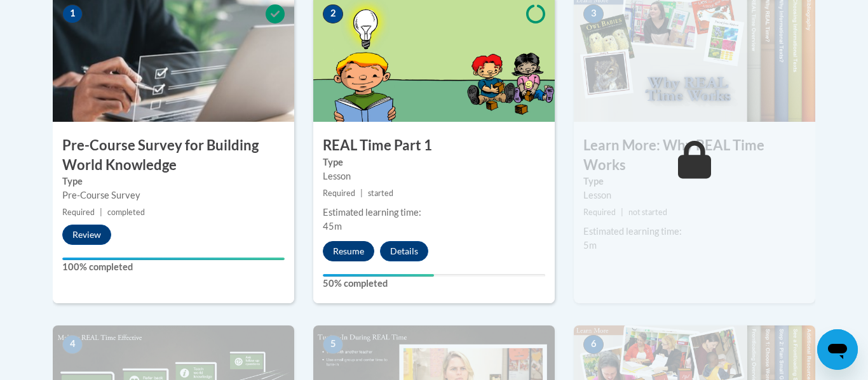 The width and height of the screenshot is (868, 380). I want to click on h3: Pre-Course Survey for Building World Knowledge, so click(174, 155).